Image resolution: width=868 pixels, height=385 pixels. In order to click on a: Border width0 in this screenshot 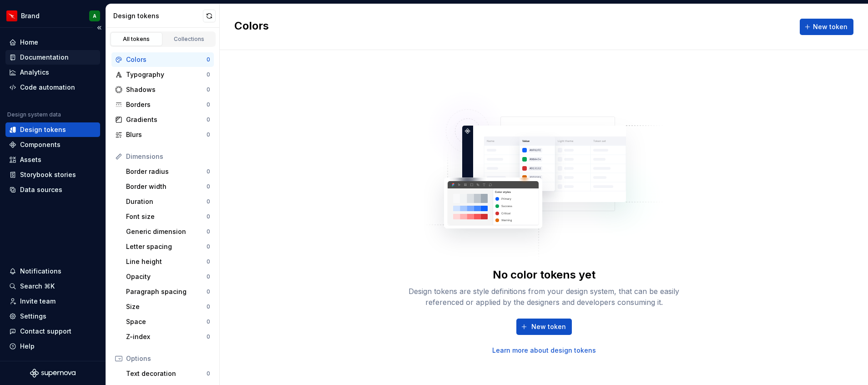, I will do `click(168, 187)`.